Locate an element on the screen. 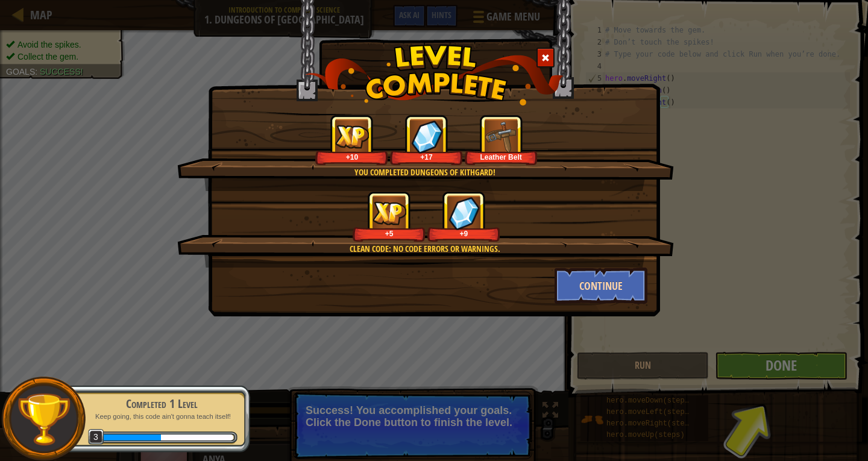 This screenshot has width=868, height=461. p: Keep going, this code ain't gonna teach itself! is located at coordinates (161, 417).